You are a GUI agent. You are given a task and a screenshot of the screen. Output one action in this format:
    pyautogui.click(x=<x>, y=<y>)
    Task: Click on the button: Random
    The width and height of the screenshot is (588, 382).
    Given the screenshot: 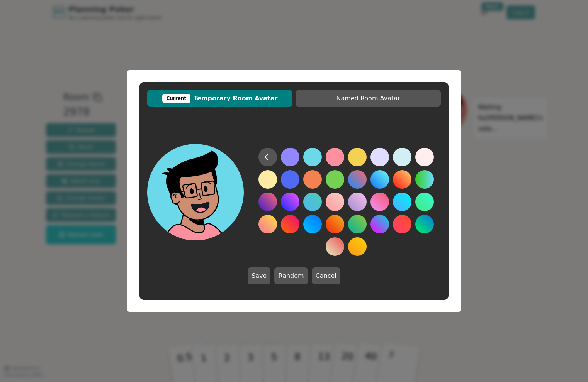 What is the action you would take?
    pyautogui.click(x=291, y=276)
    